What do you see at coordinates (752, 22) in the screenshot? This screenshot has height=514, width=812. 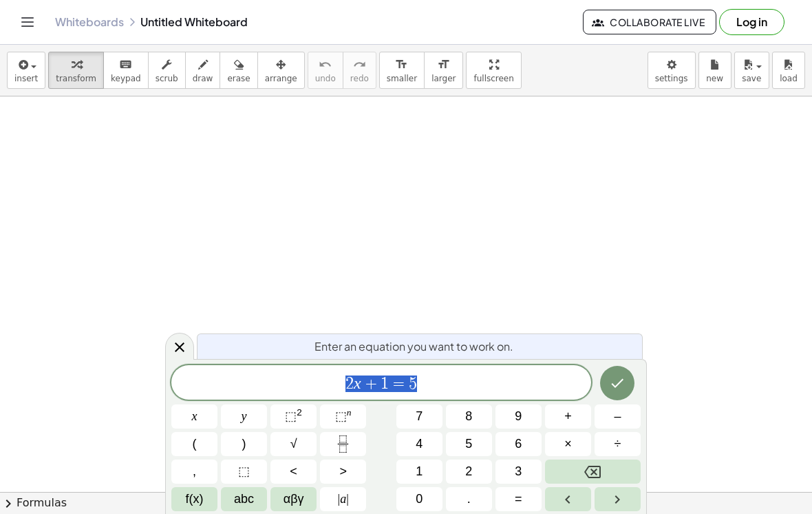 I see `button: Log in` at bounding box center [752, 22].